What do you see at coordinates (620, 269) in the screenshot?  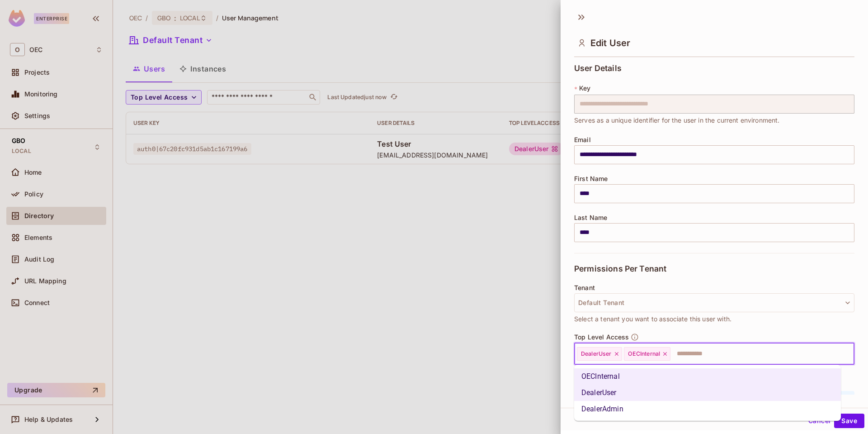 I see `span: Permissions Per Tenant` at bounding box center [620, 269].